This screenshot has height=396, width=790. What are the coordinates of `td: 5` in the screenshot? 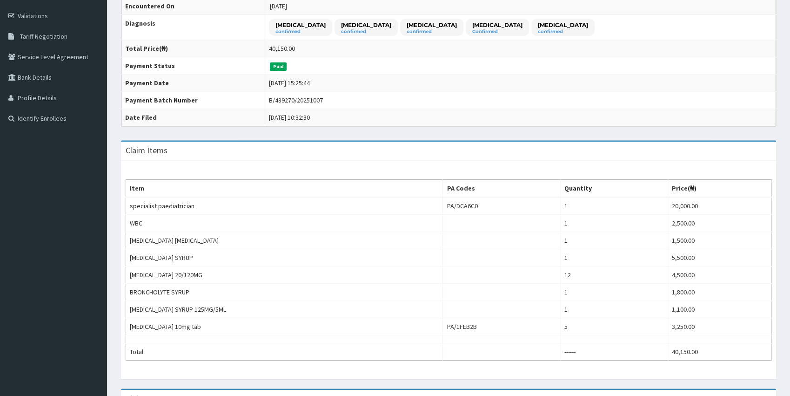 It's located at (614, 326).